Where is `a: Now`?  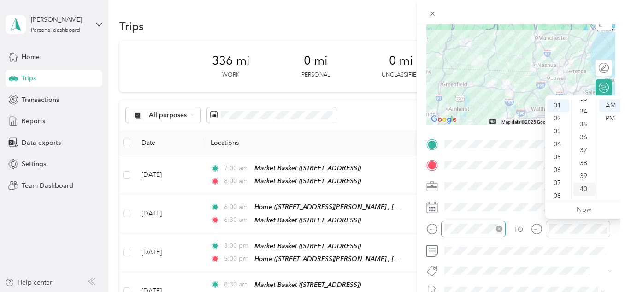 a: Now is located at coordinates (584, 209).